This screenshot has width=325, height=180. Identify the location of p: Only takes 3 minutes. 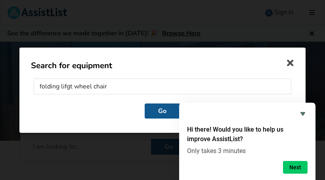
(248, 151).